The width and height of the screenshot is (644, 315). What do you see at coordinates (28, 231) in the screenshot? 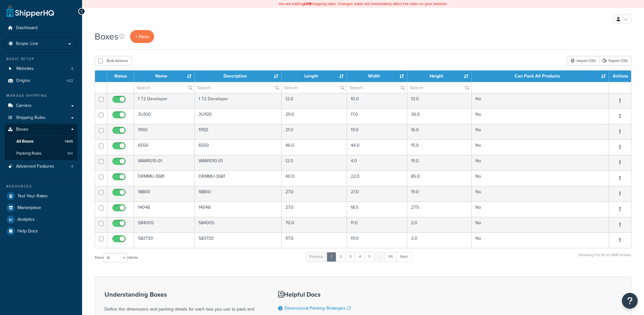
I see `span: Help Docs` at bounding box center [28, 231].